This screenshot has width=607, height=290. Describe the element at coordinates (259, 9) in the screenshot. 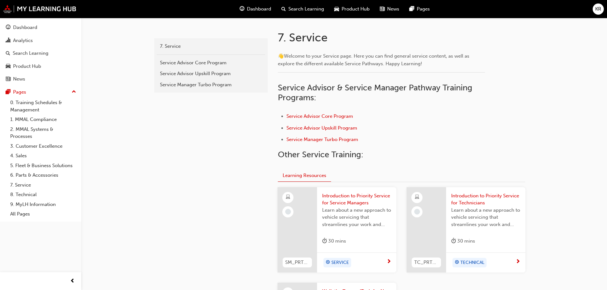

I see `span: Dashboard` at that location.